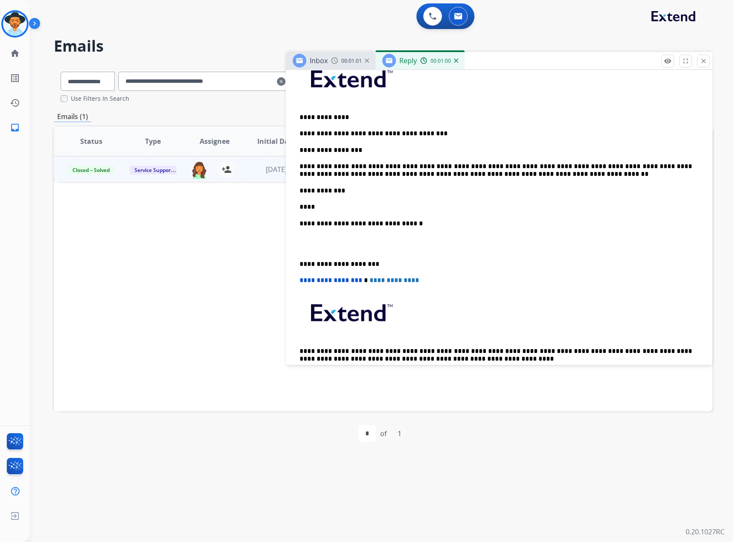  I want to click on span: Initial Date, so click(276, 141).